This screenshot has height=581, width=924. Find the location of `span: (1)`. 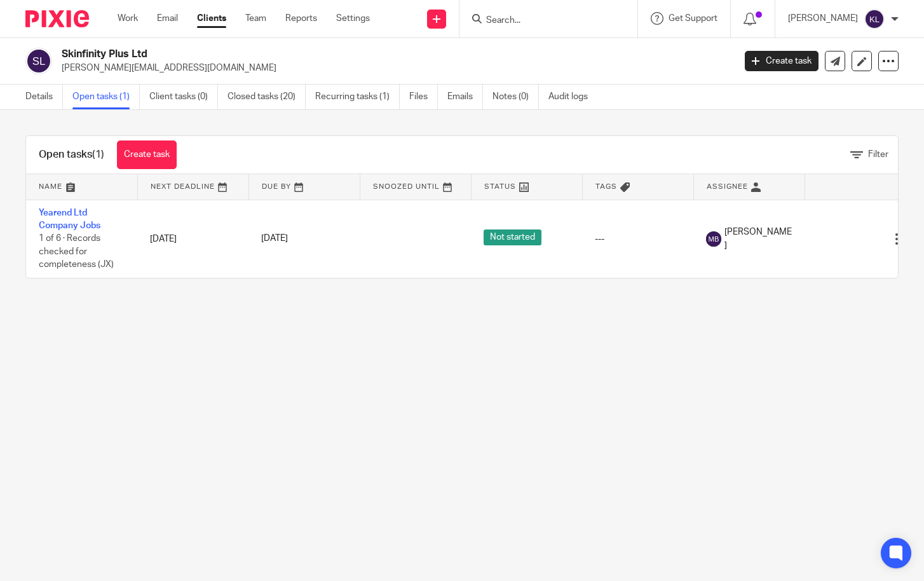

span: (1) is located at coordinates (98, 155).